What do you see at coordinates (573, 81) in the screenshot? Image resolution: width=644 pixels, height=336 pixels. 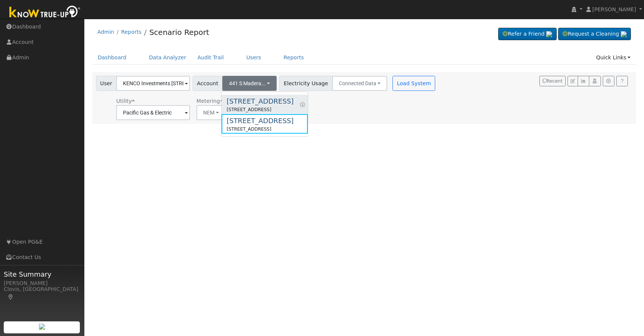 I see `button: Edit User` at bounding box center [573, 81].